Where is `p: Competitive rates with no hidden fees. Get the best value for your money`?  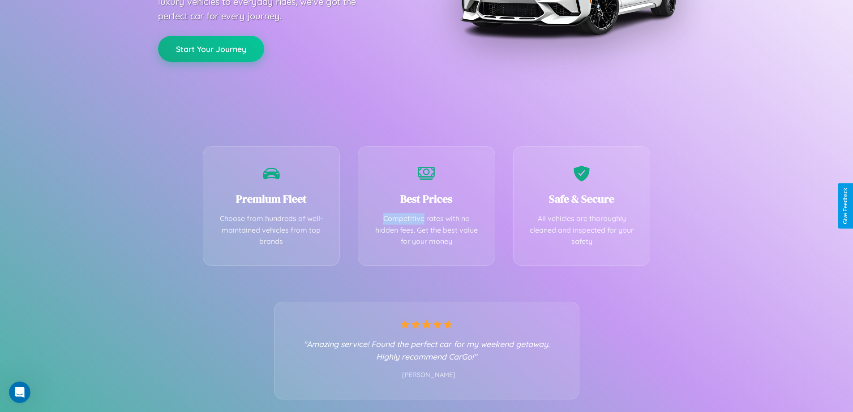 p: Competitive rates with no hidden fees. Get the best value for your money is located at coordinates (426, 230).